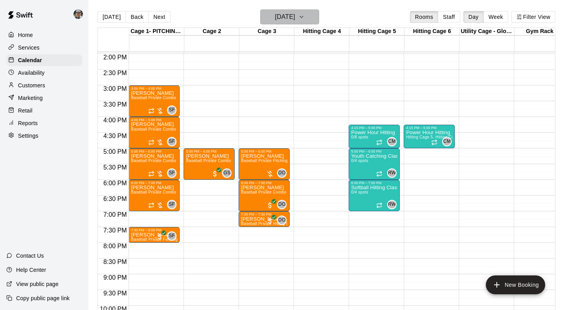  Describe the element at coordinates (43, 298) in the screenshot. I see `p: Copy public page link` at that location.